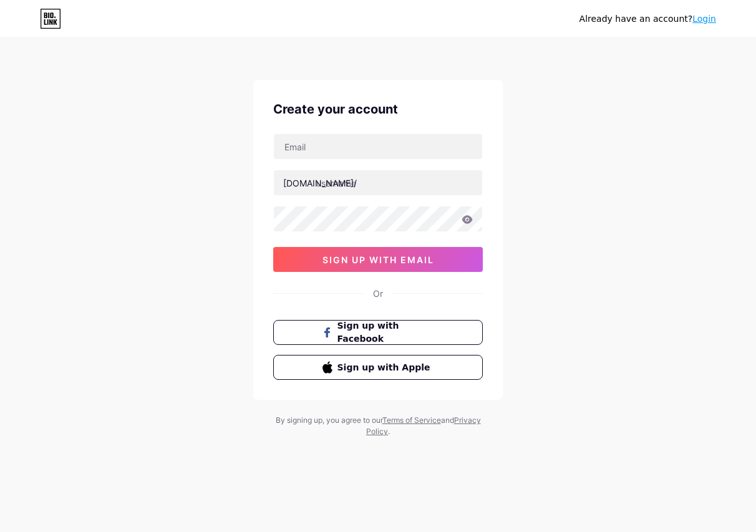 Image resolution: width=756 pixels, height=532 pixels. I want to click on div: Already have an account?, so click(647, 19).